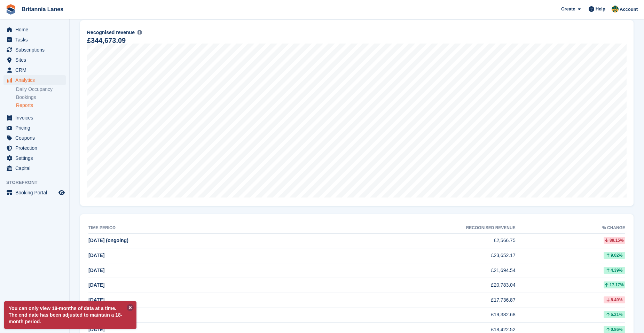 The width and height of the screenshot is (644, 333). What do you see at coordinates (614, 300) in the screenshot?
I see `div: 8.49%` at bounding box center [614, 300].